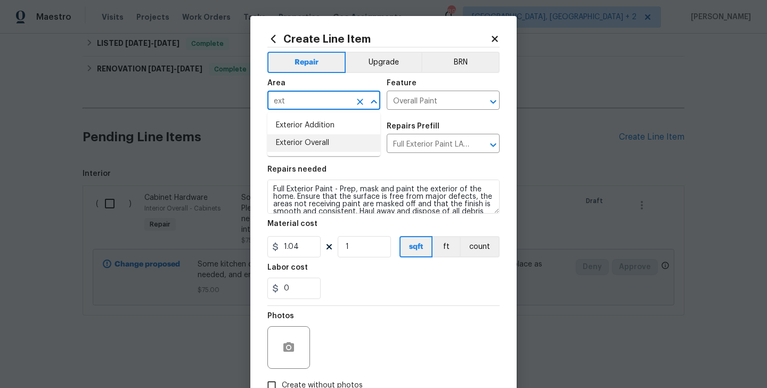 The image size is (767, 388). Describe the element at coordinates (297, 169) in the screenshot. I see `h5: Repairs needed` at that location.